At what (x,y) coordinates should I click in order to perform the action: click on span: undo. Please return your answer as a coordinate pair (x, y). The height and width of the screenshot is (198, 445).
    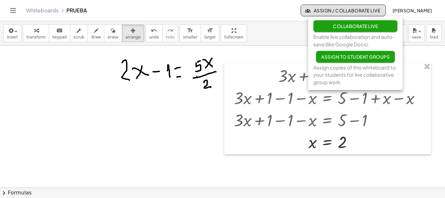
    Looking at the image, I should click on (154, 37).